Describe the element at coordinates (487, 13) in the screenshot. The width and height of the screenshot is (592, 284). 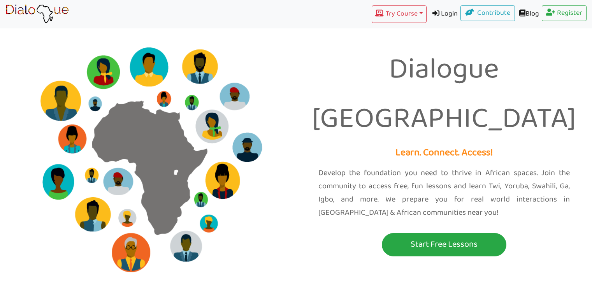
I see `a: Contribute` at that location.